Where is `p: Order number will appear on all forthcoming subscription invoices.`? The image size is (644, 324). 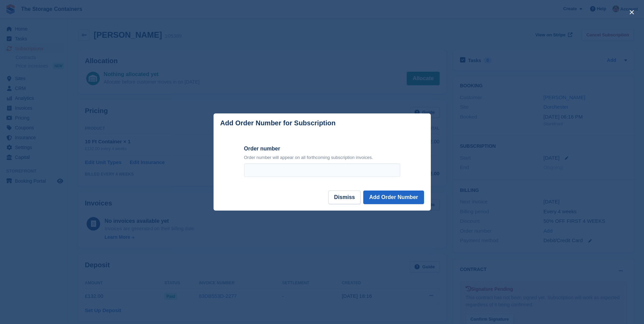
p: Order number will appear on all forthcoming subscription invoices. is located at coordinates (322, 158).